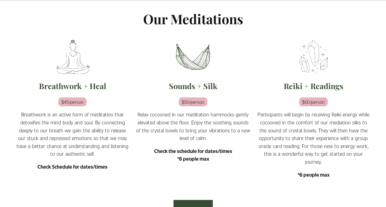 The width and height of the screenshot is (386, 207). Describe the element at coordinates (193, 86) in the screenshot. I see `h2: Sounds + Silk` at that location.